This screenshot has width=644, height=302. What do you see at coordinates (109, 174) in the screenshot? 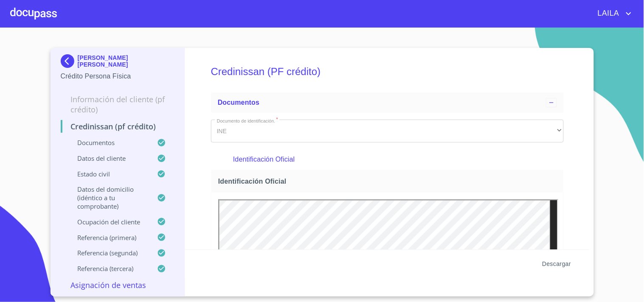
I see `p: Estado civil` at bounding box center [109, 174].